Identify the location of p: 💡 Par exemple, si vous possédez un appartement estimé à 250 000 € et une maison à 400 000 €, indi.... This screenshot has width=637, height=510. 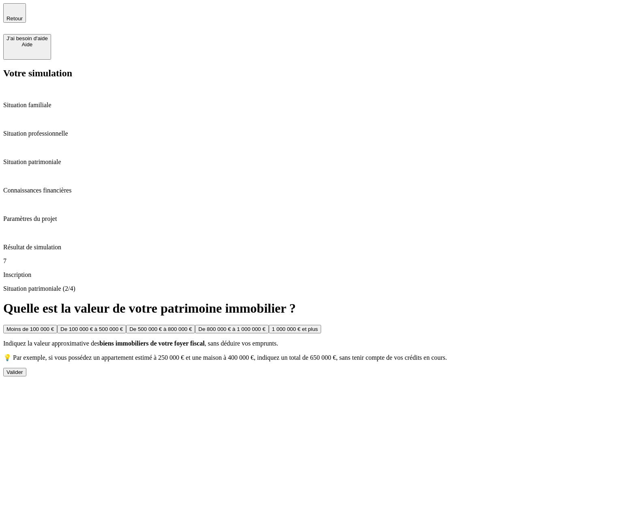
(319, 357).